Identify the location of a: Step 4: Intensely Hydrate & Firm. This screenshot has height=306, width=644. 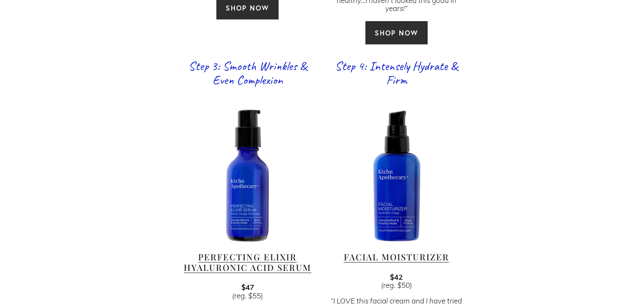
(396, 73).